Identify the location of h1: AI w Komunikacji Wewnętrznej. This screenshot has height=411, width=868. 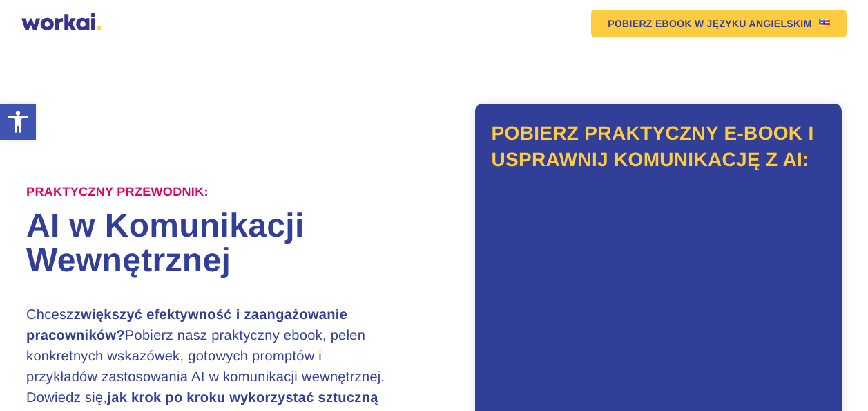
(230, 243).